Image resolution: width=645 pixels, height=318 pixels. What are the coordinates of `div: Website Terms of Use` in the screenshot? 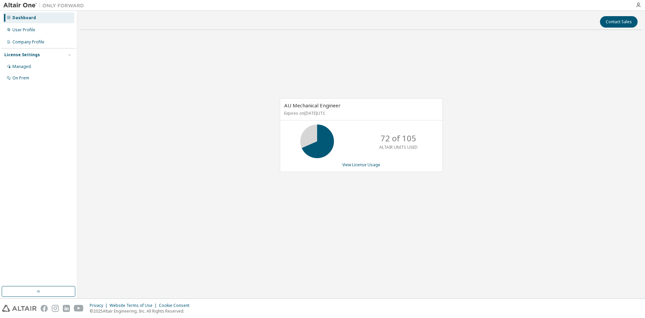 It's located at (134, 305).